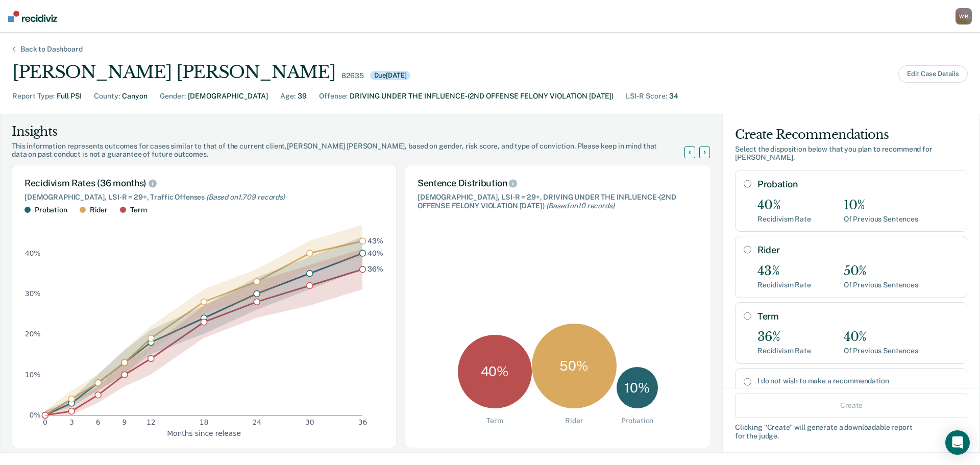 The height and width of the screenshot is (465, 980). Describe the element at coordinates (33, 333) in the screenshot. I see `g: y-axis tick label` at that location.